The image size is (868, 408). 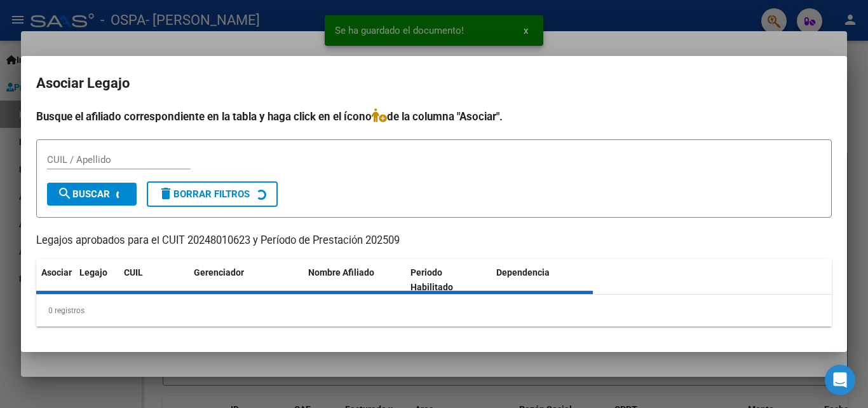 I want to click on datatable-header-cell: Dependencia, so click(x=542, y=280).